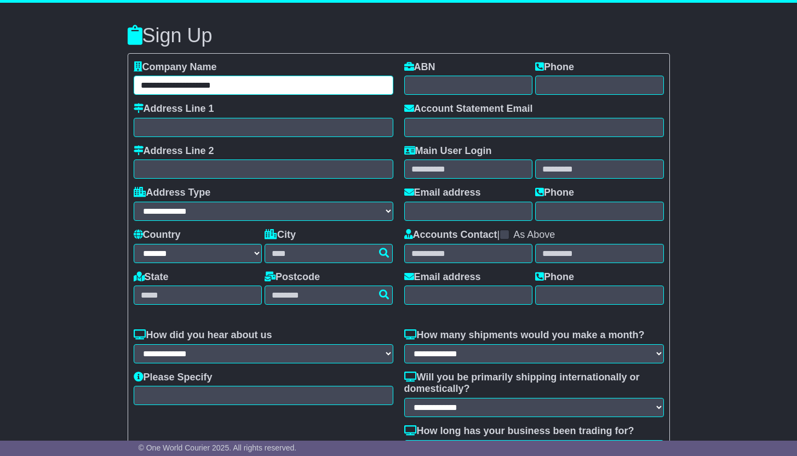 The width and height of the screenshot is (797, 456). I want to click on label: How did you hear about us, so click(203, 335).